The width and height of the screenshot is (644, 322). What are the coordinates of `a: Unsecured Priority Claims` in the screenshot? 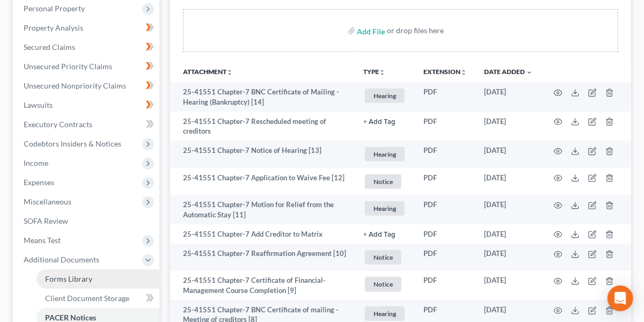 It's located at (87, 66).